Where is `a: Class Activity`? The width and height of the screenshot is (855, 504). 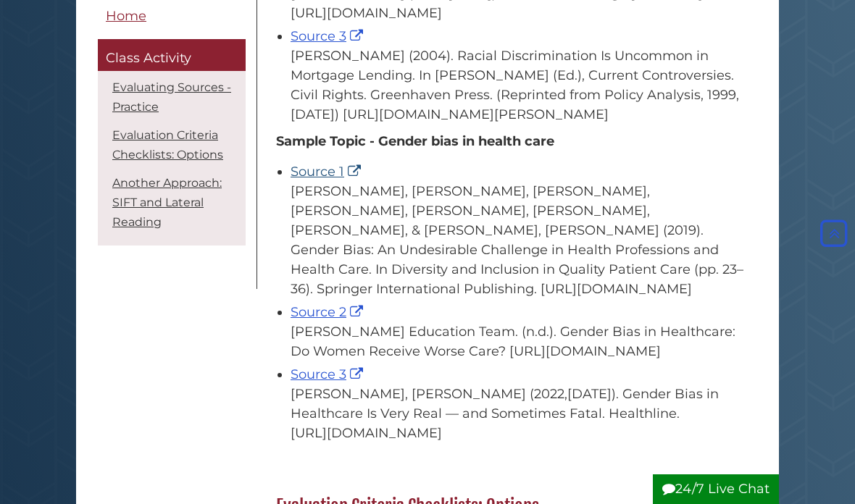
a: Class Activity is located at coordinates (172, 55).